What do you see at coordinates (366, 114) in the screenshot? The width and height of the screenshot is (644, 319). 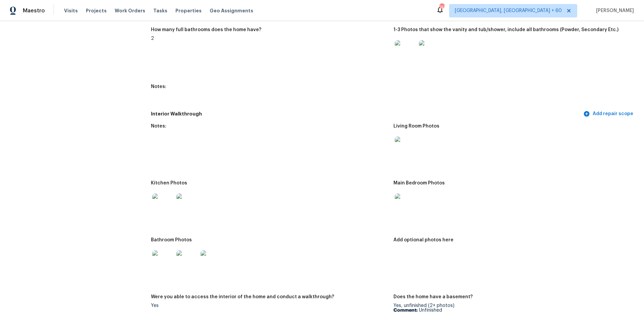 I see `h5: Interior Walkthrough` at bounding box center [366, 114].